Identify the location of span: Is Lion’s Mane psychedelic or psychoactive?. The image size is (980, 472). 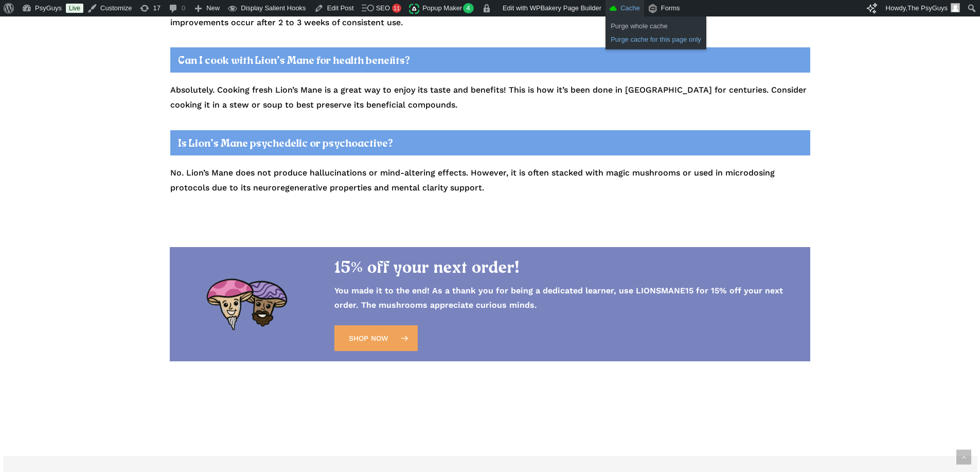
(286, 143).